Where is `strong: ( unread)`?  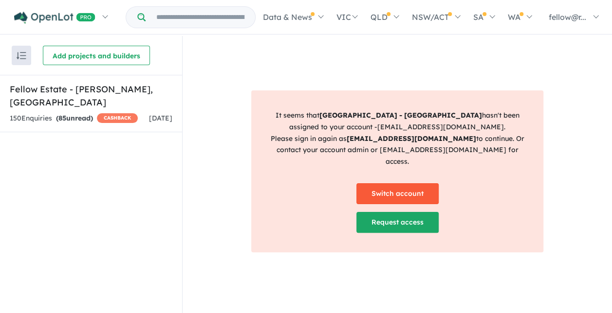
strong: ( unread) is located at coordinates (74, 118).